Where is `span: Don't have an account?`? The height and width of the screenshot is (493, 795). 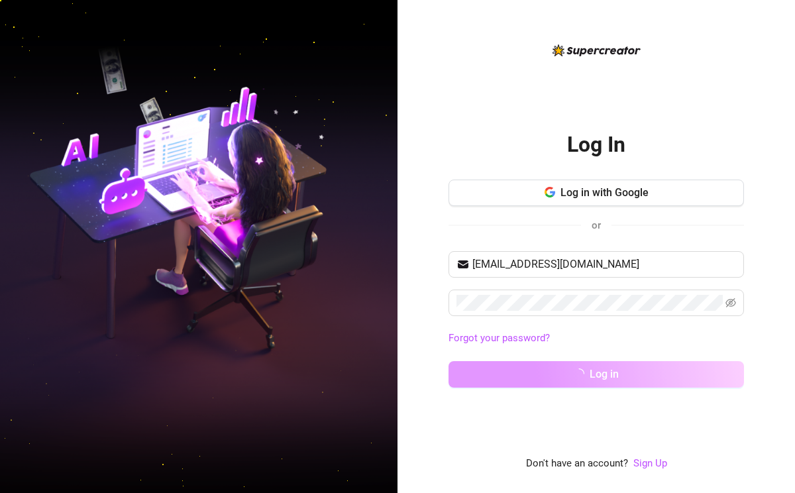 span: Don't have an account? is located at coordinates (577, 464).